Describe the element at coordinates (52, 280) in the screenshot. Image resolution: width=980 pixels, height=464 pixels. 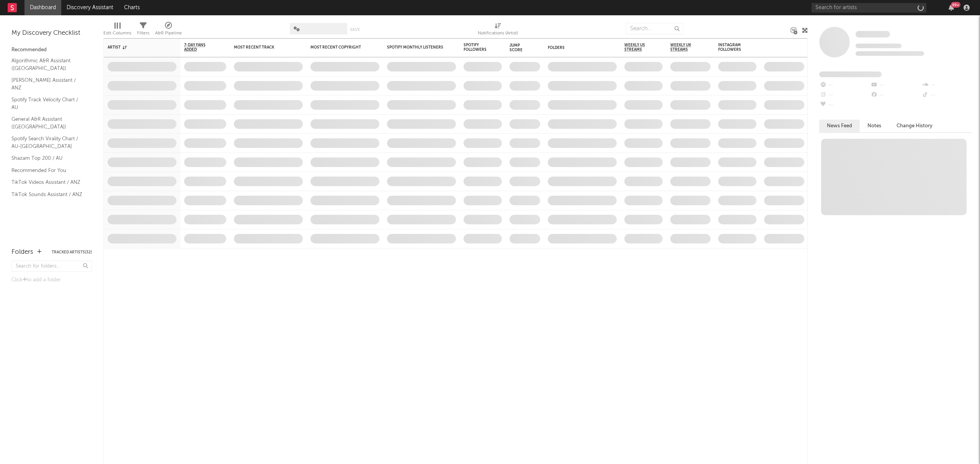
I see `div: Click to add a folder.` at that location.